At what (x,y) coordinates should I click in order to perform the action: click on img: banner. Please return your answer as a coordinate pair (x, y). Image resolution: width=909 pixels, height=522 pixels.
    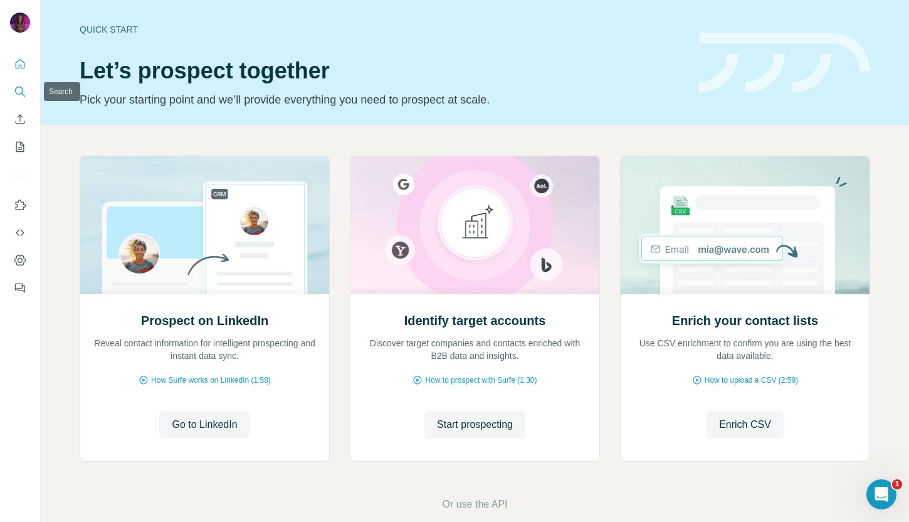
    Looking at the image, I should click on (784, 63).